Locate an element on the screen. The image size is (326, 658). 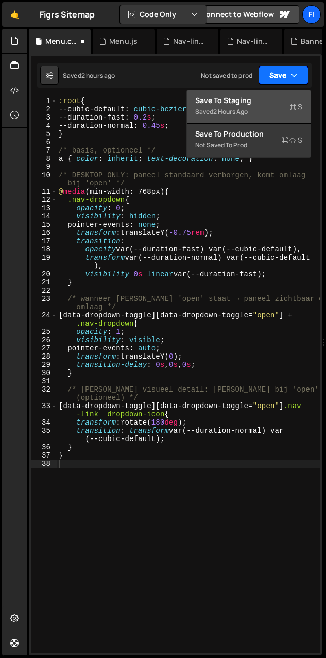
button: Save to ProductionS Not saved to prod is located at coordinates (249, 140).